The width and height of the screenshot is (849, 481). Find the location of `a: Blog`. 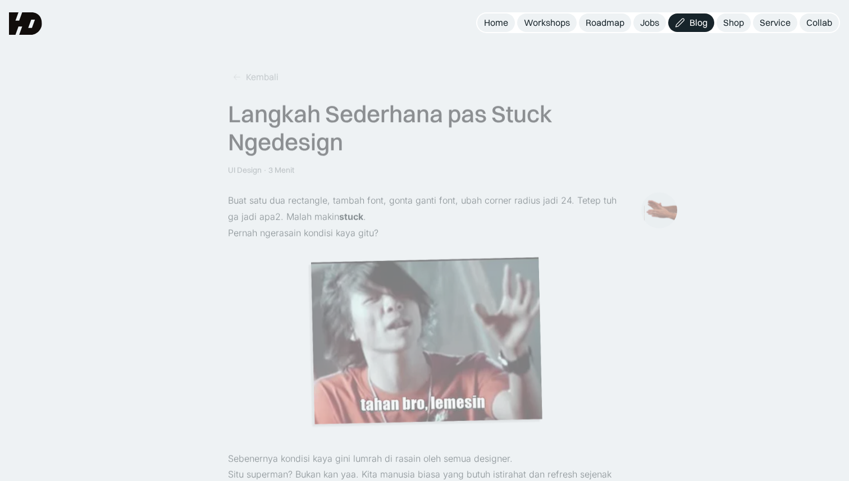

a: Blog is located at coordinates (691, 22).